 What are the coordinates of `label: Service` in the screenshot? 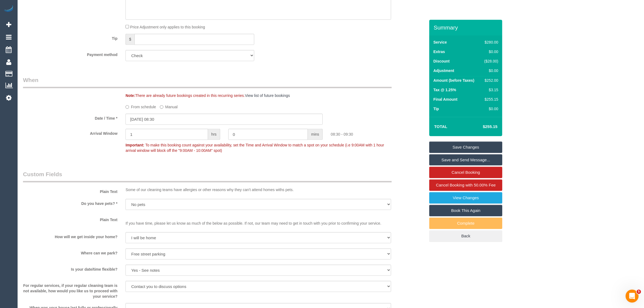 It's located at (440, 42).